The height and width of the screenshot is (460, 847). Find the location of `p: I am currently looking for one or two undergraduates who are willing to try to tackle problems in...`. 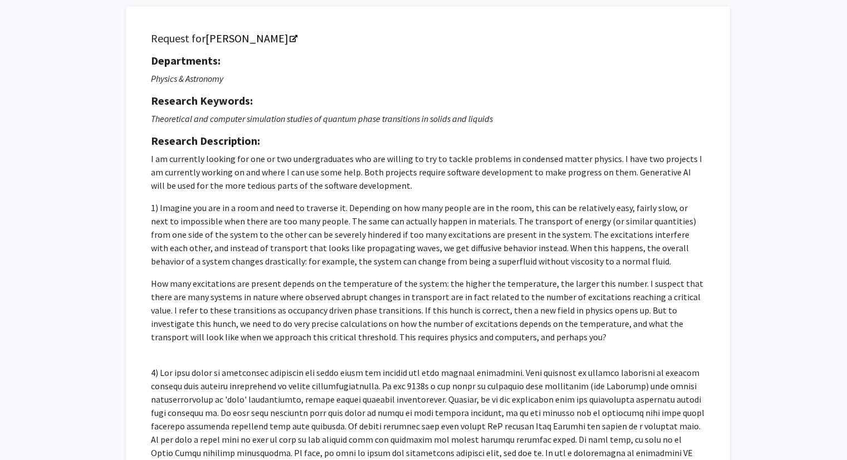

p: I am currently looking for one or two undergraduates who are willing to try to tackle problems in... is located at coordinates (428, 172).